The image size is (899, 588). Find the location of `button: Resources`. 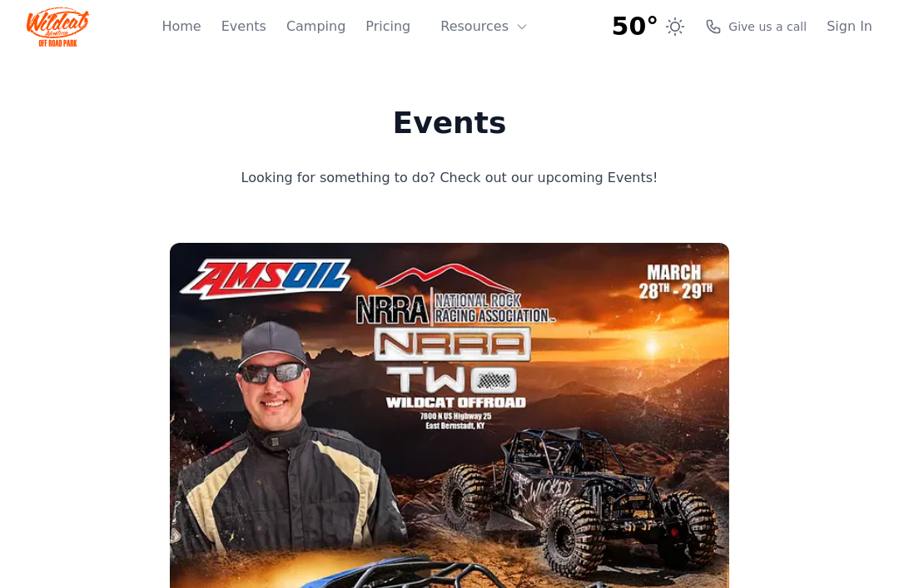

button: Resources is located at coordinates (484, 27).